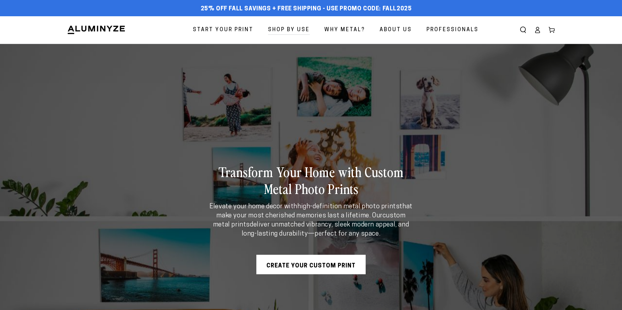  I want to click on span: About Us, so click(396, 30).